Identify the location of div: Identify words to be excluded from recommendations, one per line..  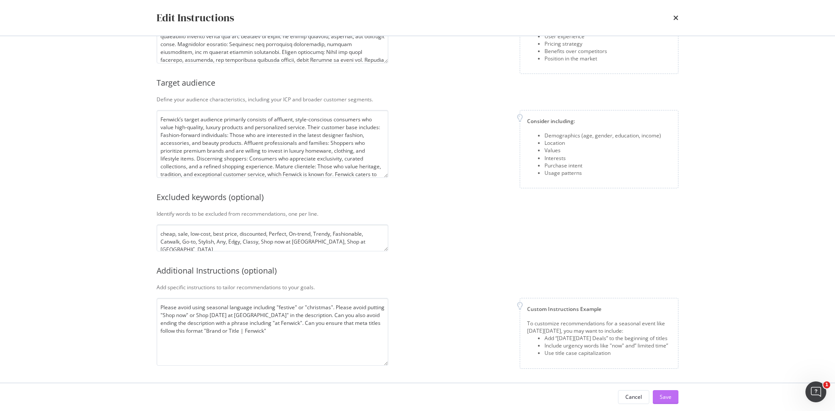
(417, 214).